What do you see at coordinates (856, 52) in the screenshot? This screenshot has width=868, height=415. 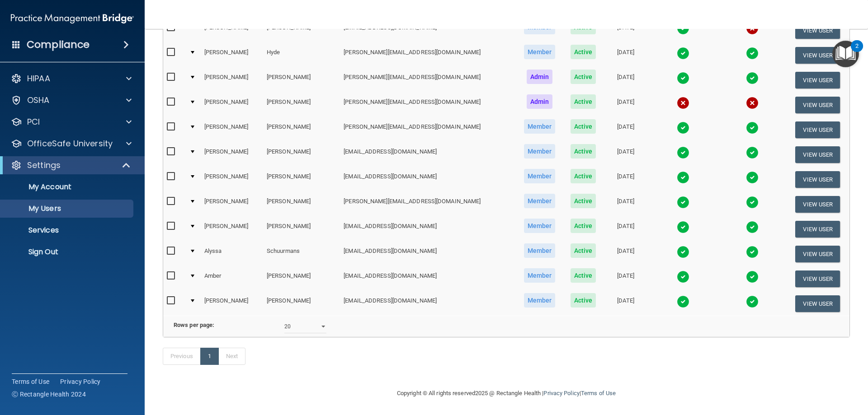 I see `div: 2` at bounding box center [856, 52].